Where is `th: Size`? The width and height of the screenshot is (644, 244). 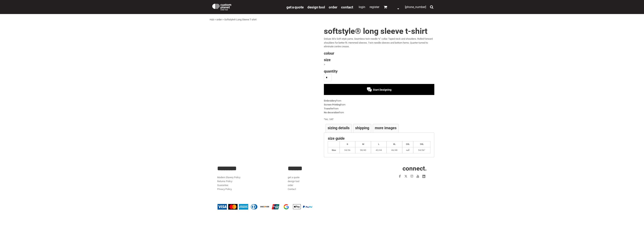
th: Size is located at coordinates (334, 151).